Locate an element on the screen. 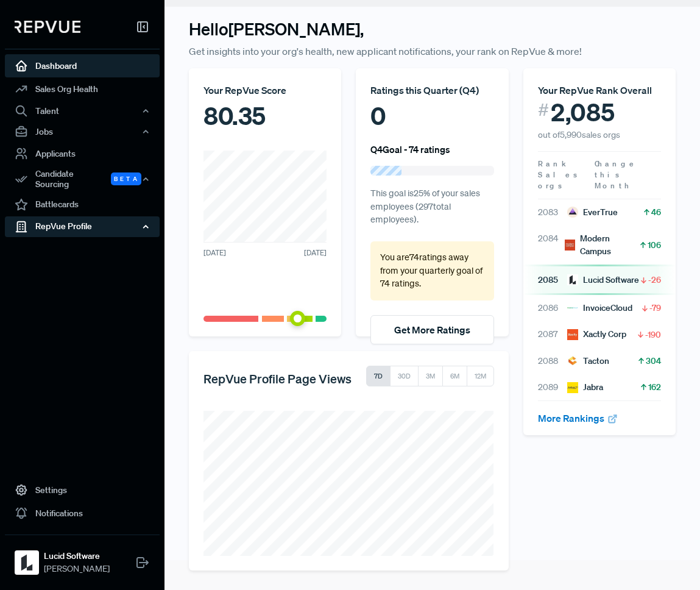  span: 2086 is located at coordinates (553, 308).